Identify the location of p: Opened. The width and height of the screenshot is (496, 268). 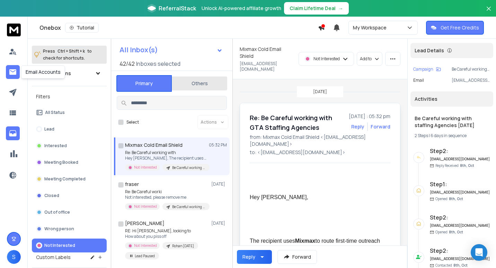
(450, 199).